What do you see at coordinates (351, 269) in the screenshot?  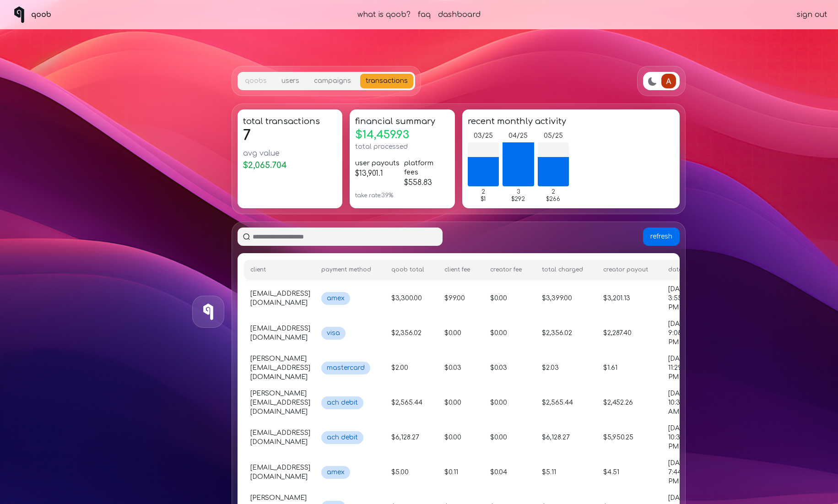 I see `th: payment method` at bounding box center [351, 269].